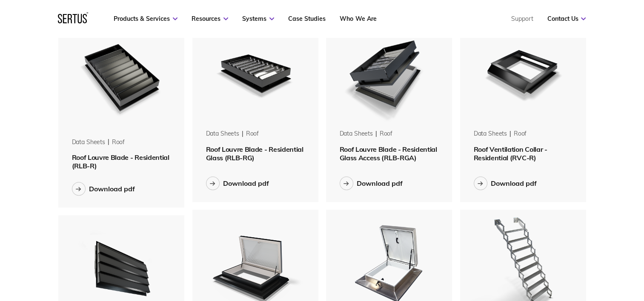  I want to click on div: Chat Widget, so click(623, 281).